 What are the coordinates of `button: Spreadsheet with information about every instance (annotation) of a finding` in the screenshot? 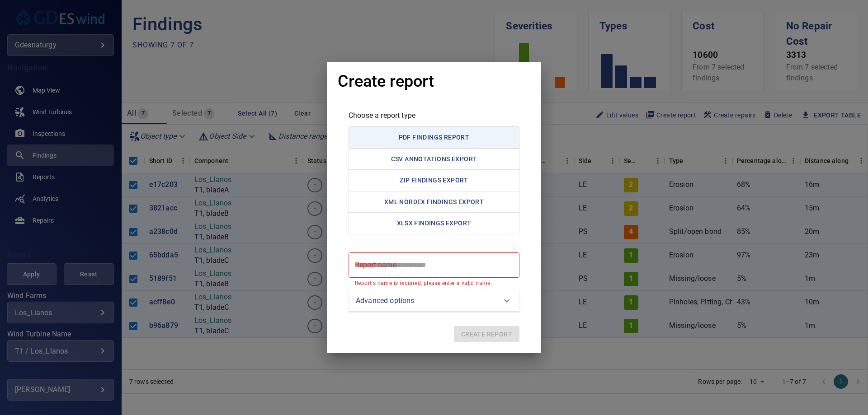 It's located at (434, 159).